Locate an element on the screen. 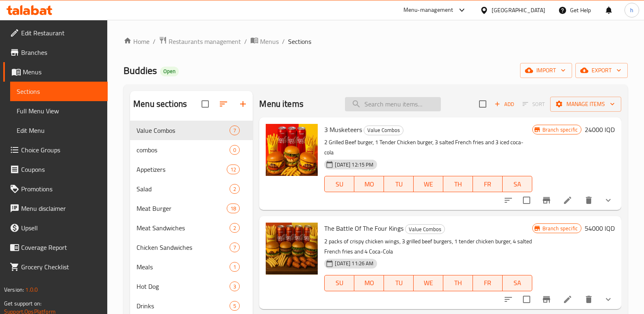 The image size is (644, 314). a: Edit Menu is located at coordinates (59, 130).